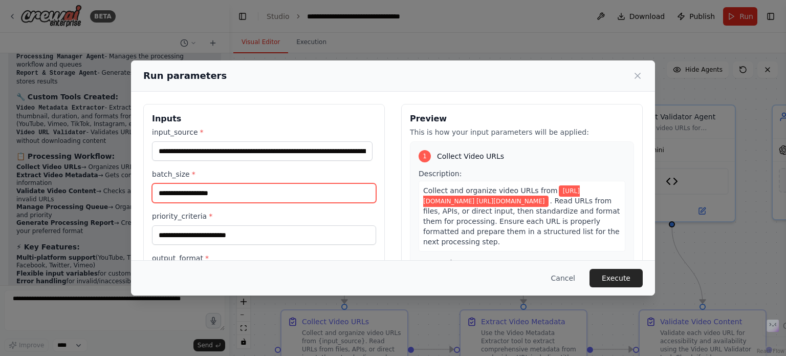 The image size is (786, 356). Describe the element at coordinates (470, 156) in the screenshot. I see `span: Collect Video URLs` at that location.